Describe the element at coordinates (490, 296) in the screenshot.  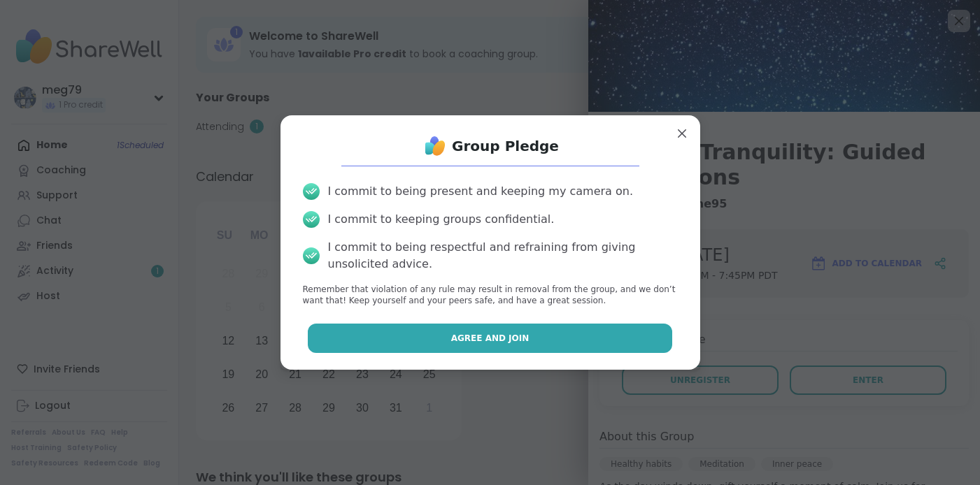
I see `p: Remember that violation of any rule may result in removal from the group, and we don’t want that!...` at that location.